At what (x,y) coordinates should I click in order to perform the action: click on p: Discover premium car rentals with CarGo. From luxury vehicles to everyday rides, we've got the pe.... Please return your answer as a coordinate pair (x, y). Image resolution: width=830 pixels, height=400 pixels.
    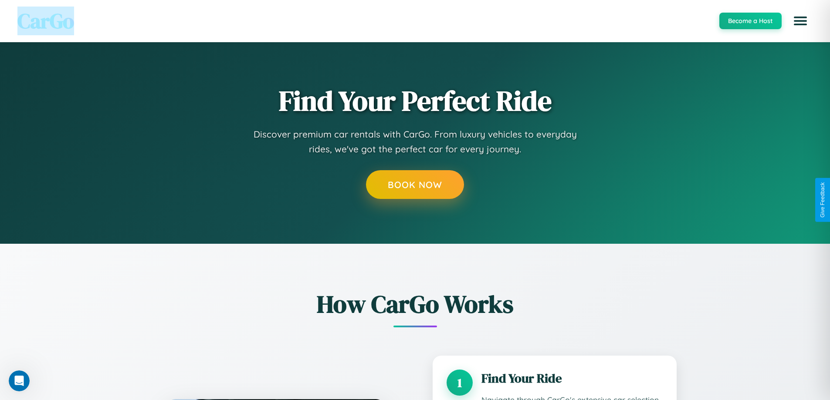
    Looking at the image, I should click on (415, 142).